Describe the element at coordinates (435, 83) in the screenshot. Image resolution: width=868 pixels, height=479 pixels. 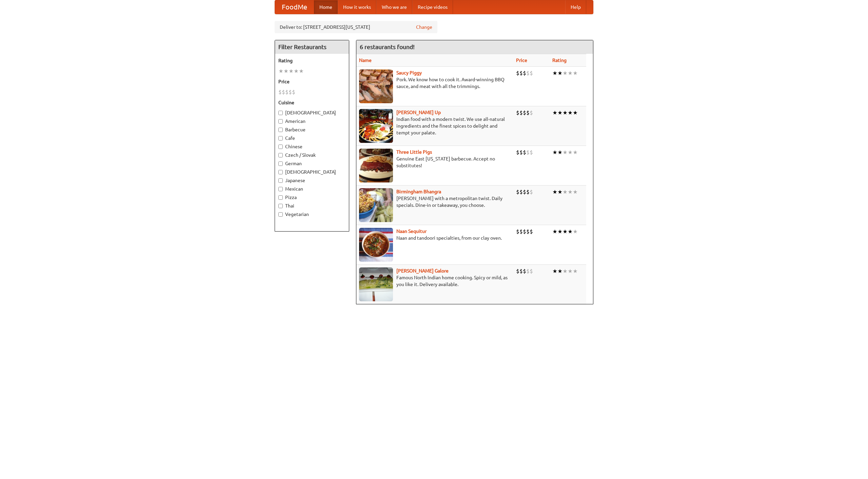
I see `p: Pork. We know how to cook it. Award-winning BBQ sauce, and meat with all the trimmings.` at that location.